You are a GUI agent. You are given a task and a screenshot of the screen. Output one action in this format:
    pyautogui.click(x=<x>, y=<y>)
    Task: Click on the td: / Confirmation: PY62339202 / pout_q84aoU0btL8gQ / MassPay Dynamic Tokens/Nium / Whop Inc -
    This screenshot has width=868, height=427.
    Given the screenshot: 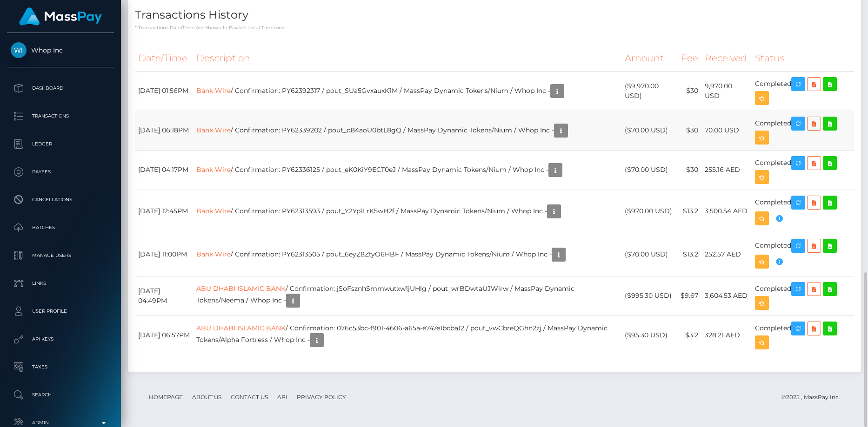 What is the action you would take?
    pyautogui.click(x=407, y=130)
    